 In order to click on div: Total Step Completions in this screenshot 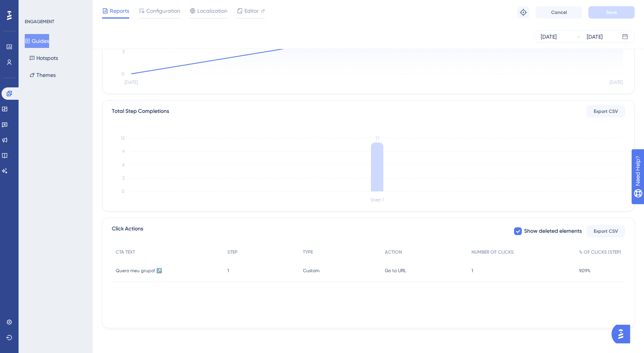, I will do `click(140, 111)`.